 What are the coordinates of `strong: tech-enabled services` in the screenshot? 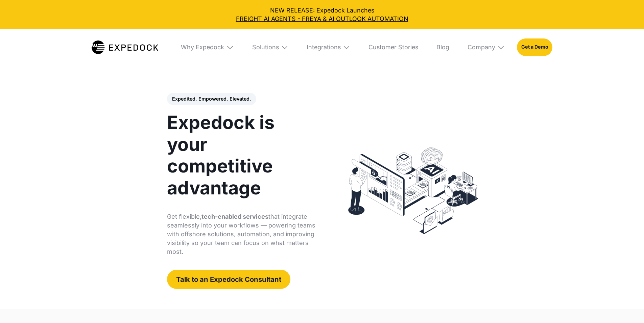 It's located at (235, 216).